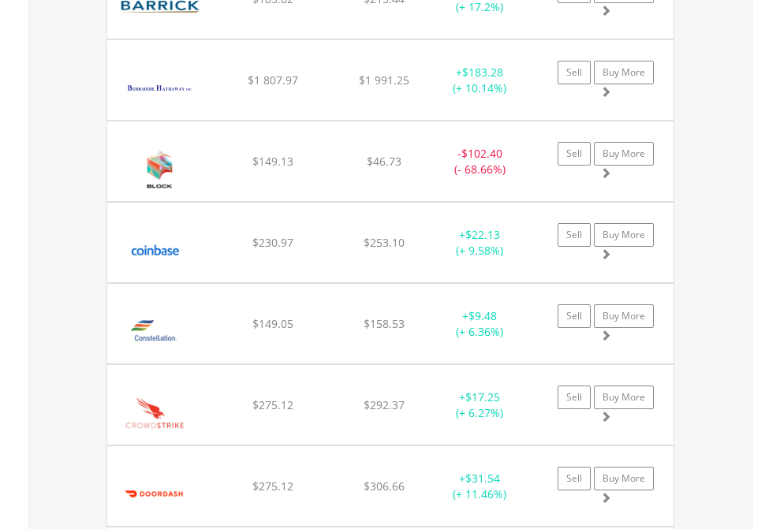 The width and height of the screenshot is (780, 529). I want to click on span: $46.73, so click(384, 161).